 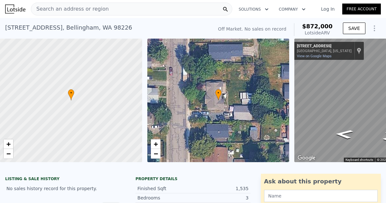 What do you see at coordinates (221, 189) in the screenshot?
I see `div: 1,535` at bounding box center [221, 189].